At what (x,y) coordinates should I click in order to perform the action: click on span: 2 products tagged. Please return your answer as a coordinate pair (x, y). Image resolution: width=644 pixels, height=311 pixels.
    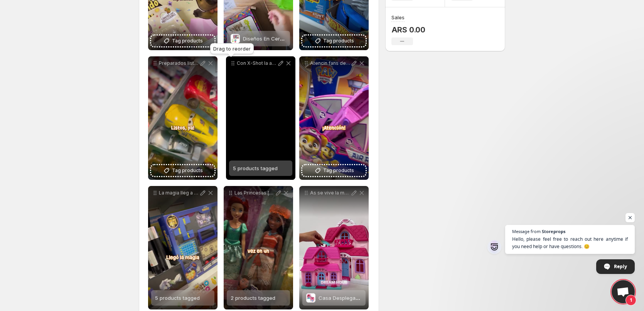
    Looking at the image, I should click on (253, 298).